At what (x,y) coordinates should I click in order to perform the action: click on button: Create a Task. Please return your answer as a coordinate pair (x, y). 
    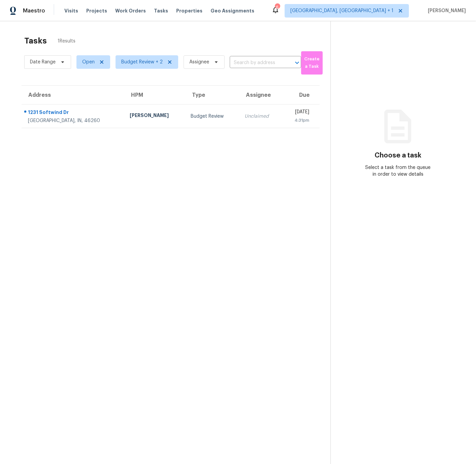
    Looking at the image, I should click on (312, 63).